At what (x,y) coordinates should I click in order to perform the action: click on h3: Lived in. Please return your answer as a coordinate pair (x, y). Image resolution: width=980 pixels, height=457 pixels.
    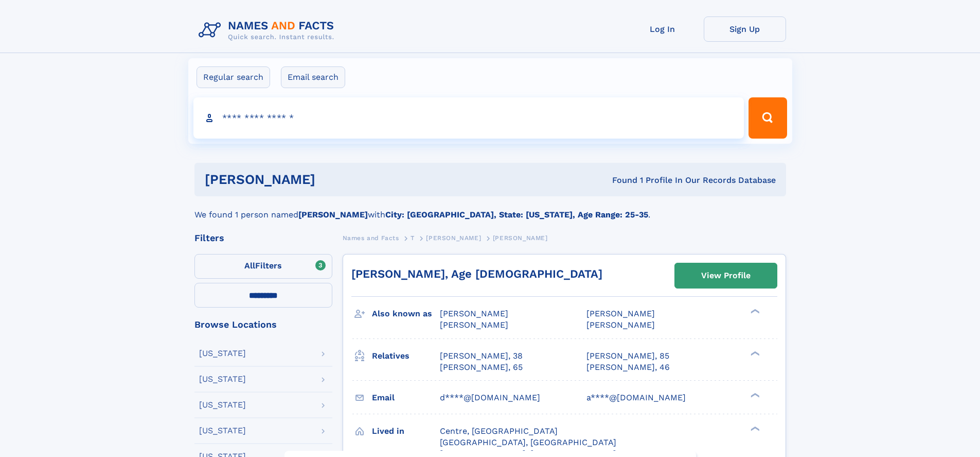
    Looking at the image, I should click on (406, 431).